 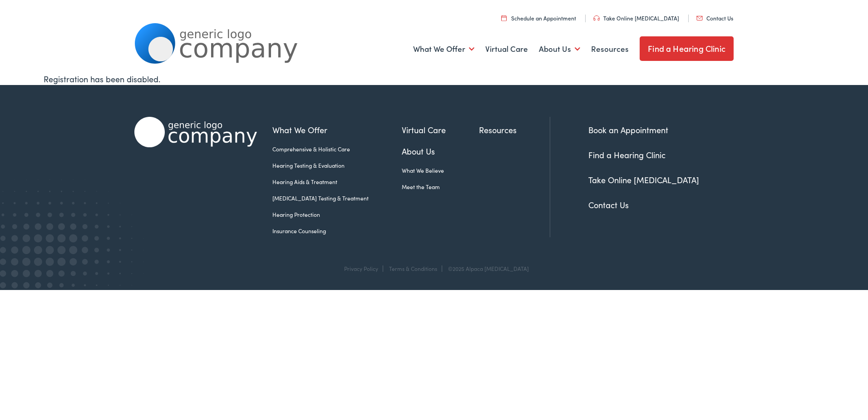 I want to click on a: Insurance Counseling, so click(x=337, y=231).